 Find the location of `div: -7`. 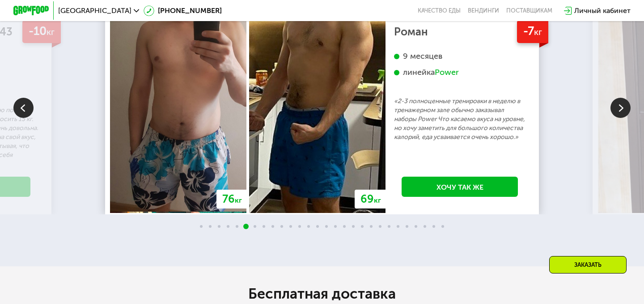

div: -7 is located at coordinates (533, 32).